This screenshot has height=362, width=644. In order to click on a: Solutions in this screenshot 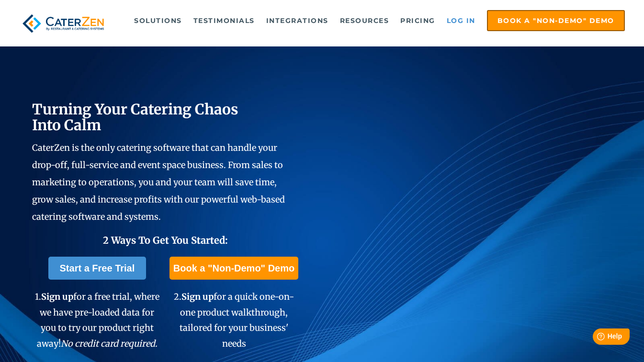, I will do `click(158, 21)`.